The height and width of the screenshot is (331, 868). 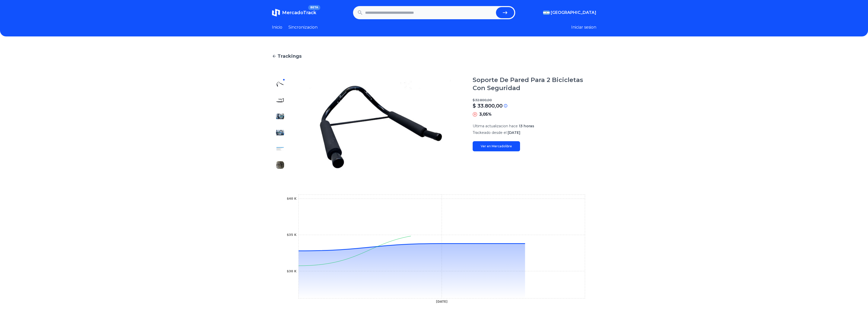 I want to click on a: Trackings, so click(x=434, y=56).